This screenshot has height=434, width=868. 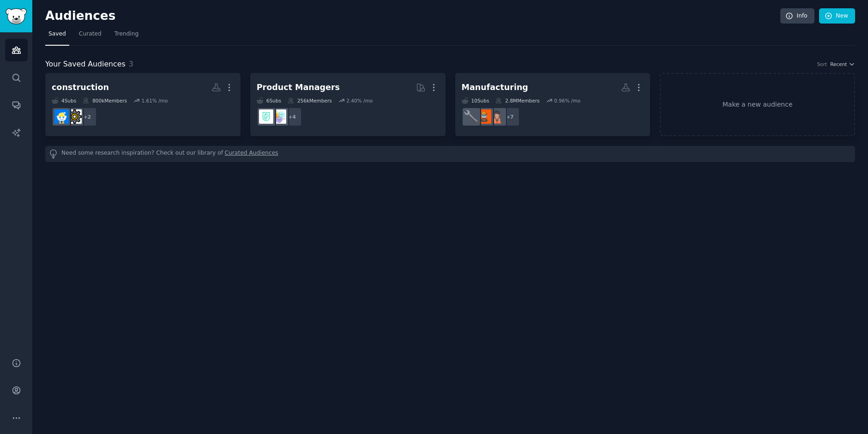 I want to click on div: 4 Sub s, so click(x=64, y=100).